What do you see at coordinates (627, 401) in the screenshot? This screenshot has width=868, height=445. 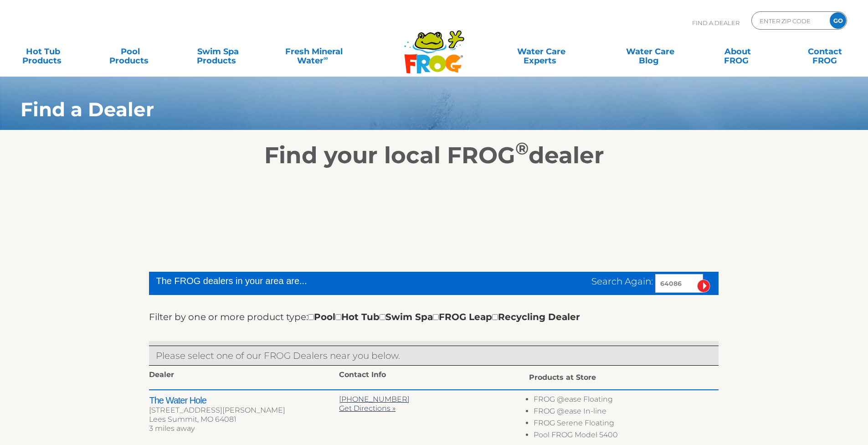 I see `li: FROG @ease Floating` at bounding box center [627, 401].